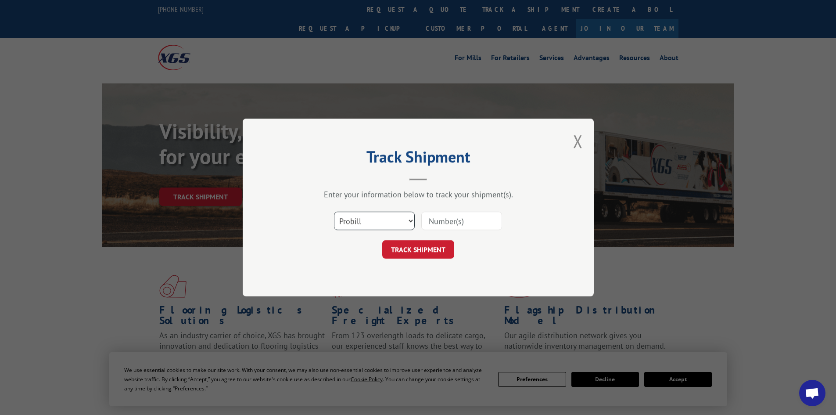 This screenshot has height=415, width=836. Describe the element at coordinates (462, 221) in the screenshot. I see `input: Number(s)` at that location.